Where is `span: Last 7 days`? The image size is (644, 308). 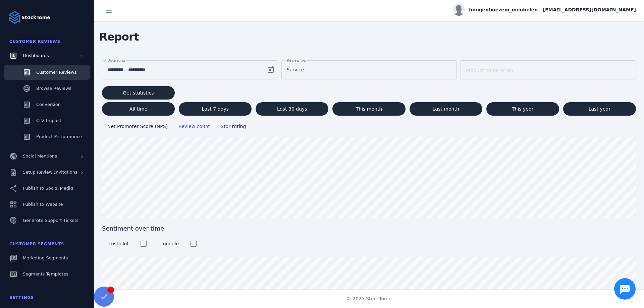 span: Last 7 days is located at coordinates (215, 109).